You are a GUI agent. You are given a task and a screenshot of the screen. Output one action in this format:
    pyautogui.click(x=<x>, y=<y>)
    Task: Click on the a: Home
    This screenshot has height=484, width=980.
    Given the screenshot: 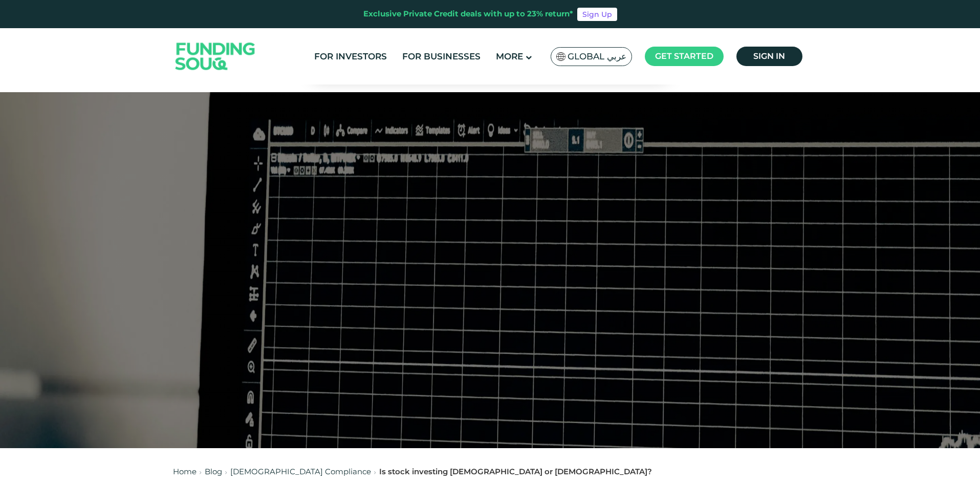 What is the action you would take?
    pyautogui.click(x=185, y=471)
    